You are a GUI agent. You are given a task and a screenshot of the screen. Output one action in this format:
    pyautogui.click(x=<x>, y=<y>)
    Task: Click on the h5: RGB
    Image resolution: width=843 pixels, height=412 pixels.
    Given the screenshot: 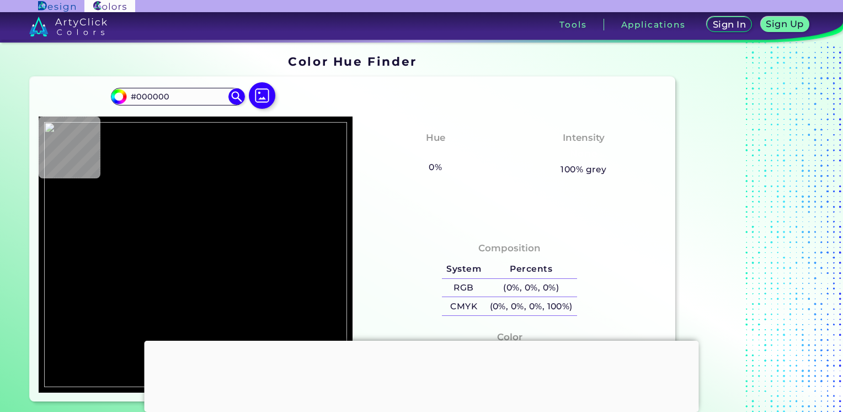 What is the action you would take?
    pyautogui.click(x=463, y=287)
    